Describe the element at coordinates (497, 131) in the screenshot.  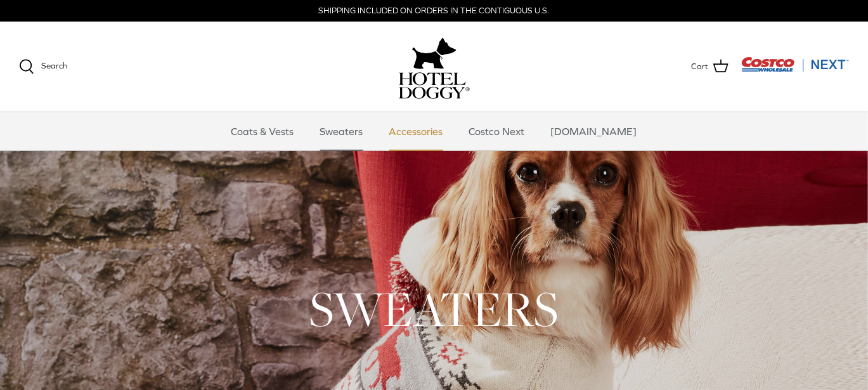
I see `a: Costco Next` at that location.